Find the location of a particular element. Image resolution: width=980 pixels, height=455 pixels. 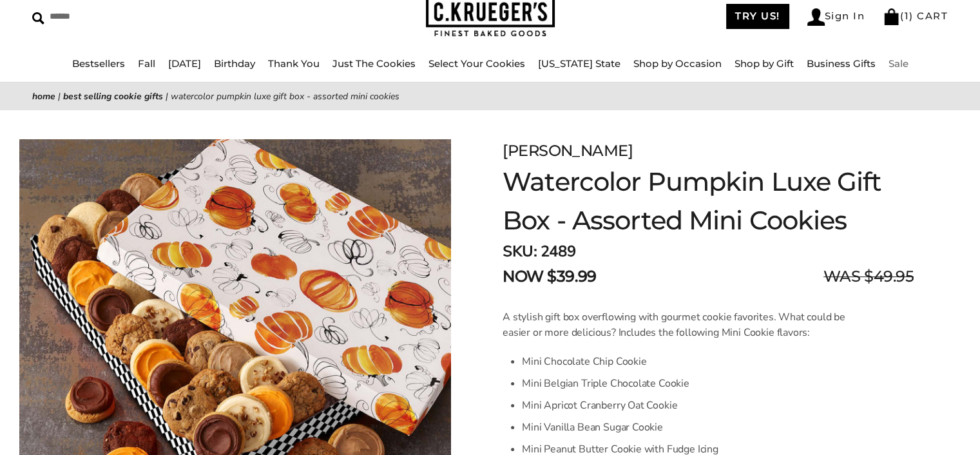

a: Bestsellers is located at coordinates (98, 63).